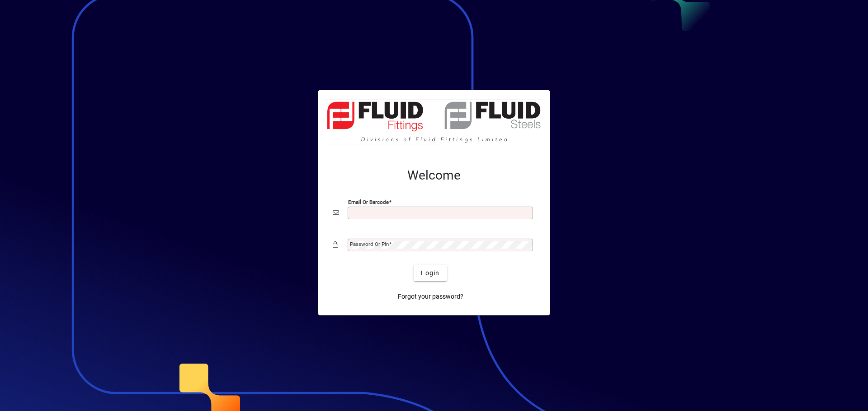 The width and height of the screenshot is (868, 411). I want to click on mat-label: Email or Barcode, so click(368, 202).